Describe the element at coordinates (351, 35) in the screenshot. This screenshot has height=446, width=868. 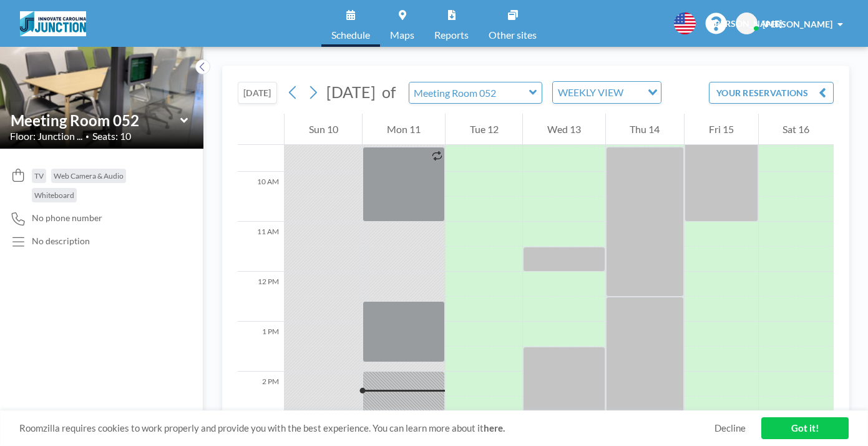
I see `span: Schedule` at that location.